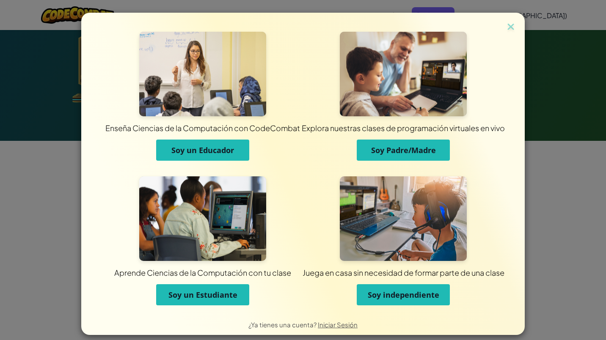 This screenshot has height=340, width=606. I want to click on img: close icon, so click(511, 28).